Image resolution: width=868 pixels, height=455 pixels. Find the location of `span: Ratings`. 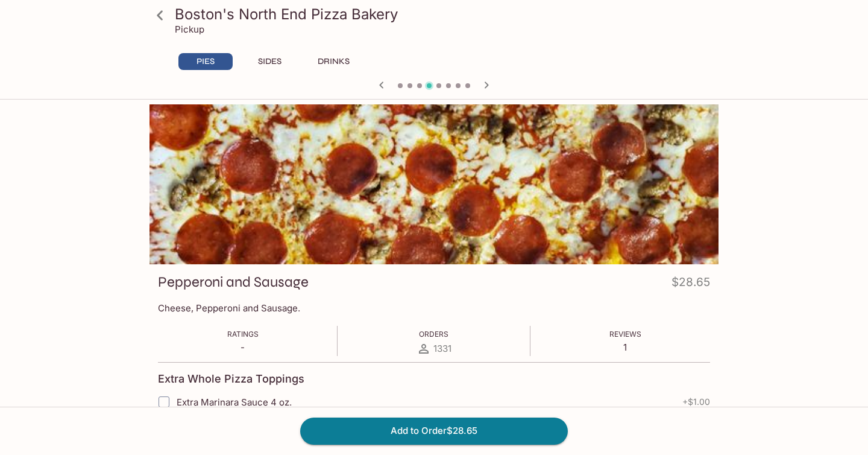

span: Ratings is located at coordinates (243, 333).